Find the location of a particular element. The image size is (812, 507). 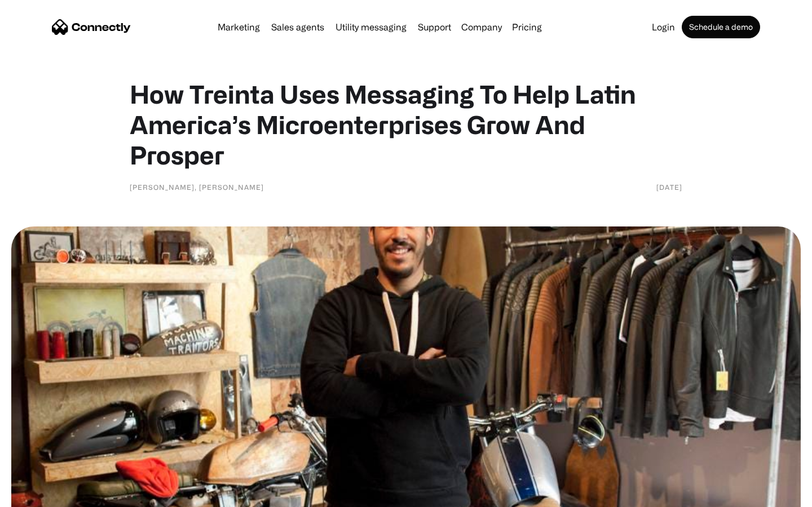

ul: Language list is located at coordinates (45, 495).